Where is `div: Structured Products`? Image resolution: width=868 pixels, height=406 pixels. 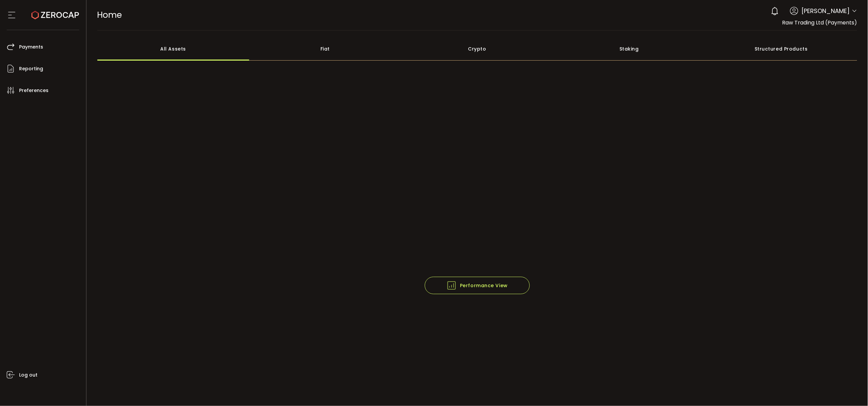 div: Structured Products is located at coordinates (781, 49).